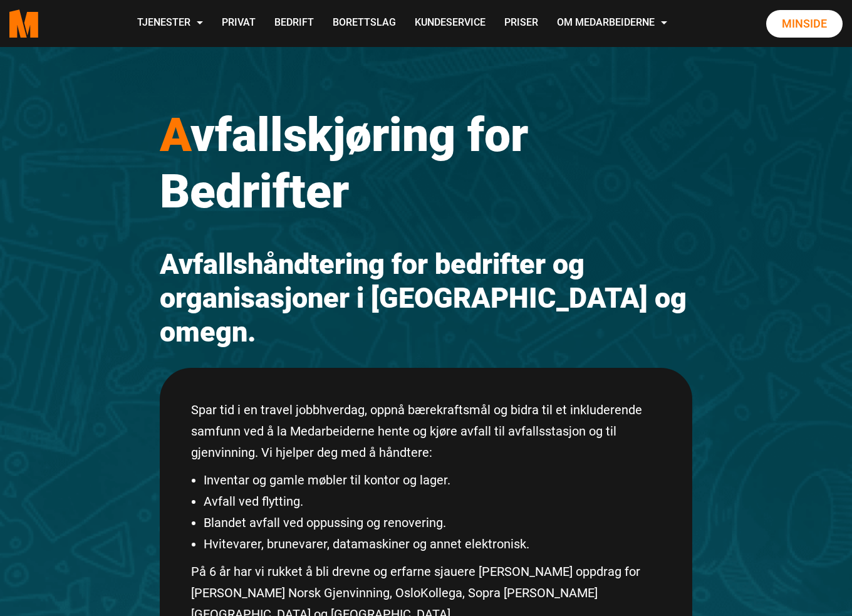  Describe the element at coordinates (170, 23) in the screenshot. I see `a: Tjenester` at that location.